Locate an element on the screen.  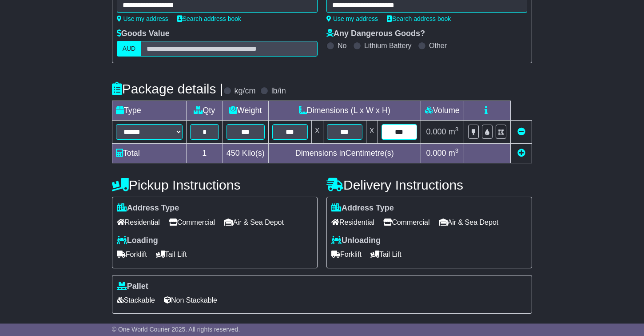
label: Pallet is located at coordinates (132, 286).